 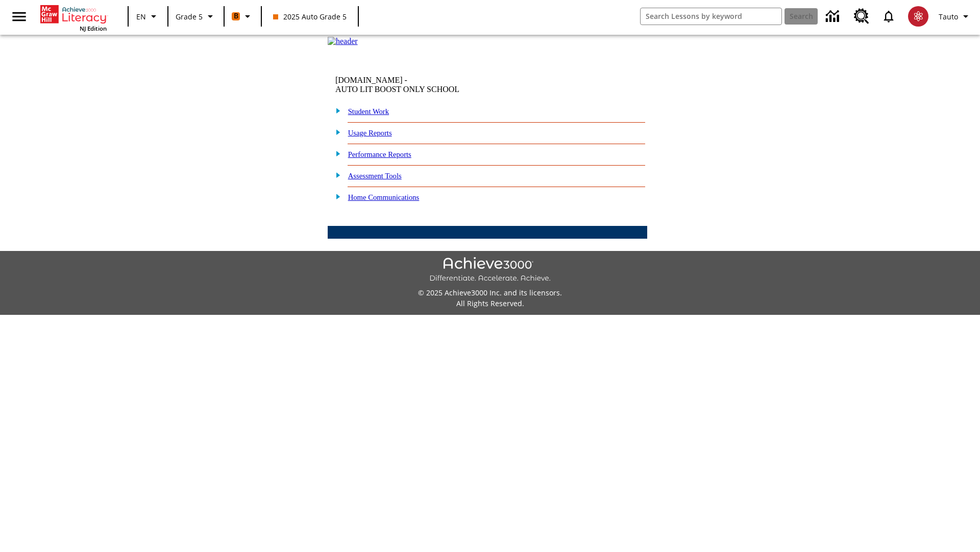 I want to click on a: Student Work, so click(x=368, y=112).